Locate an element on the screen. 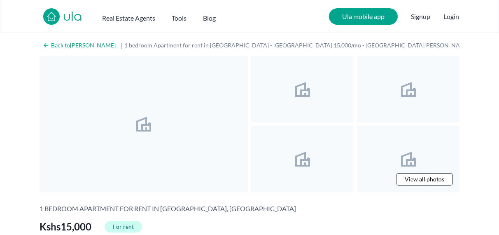  span: For rent is located at coordinates (123, 227).